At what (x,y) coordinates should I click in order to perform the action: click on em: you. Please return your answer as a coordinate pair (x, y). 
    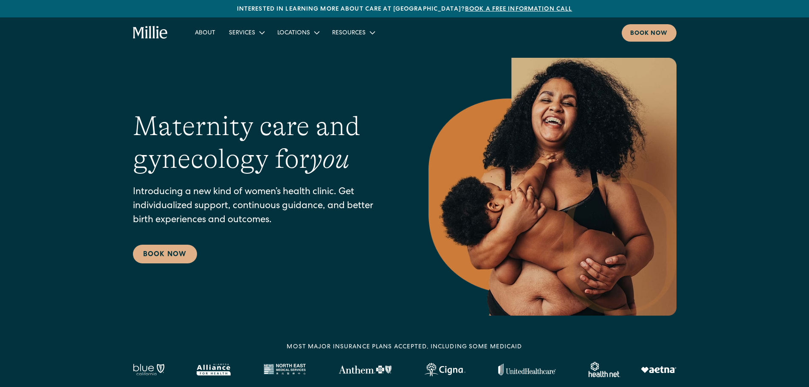
    Looking at the image, I should click on (330, 159).